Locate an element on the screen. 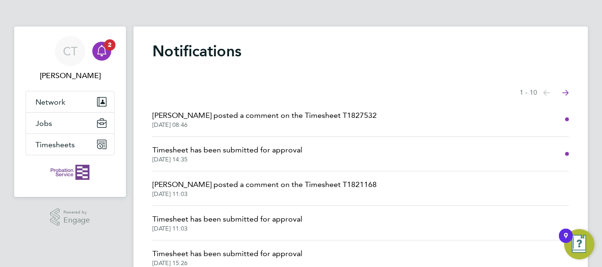 The image size is (602, 267). span: Jobs is located at coordinates (44, 123).